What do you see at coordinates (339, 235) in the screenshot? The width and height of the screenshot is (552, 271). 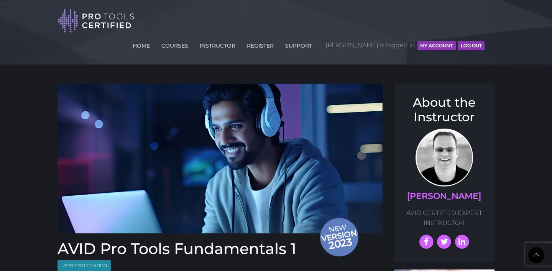 I see `span: version` at bounding box center [339, 235].